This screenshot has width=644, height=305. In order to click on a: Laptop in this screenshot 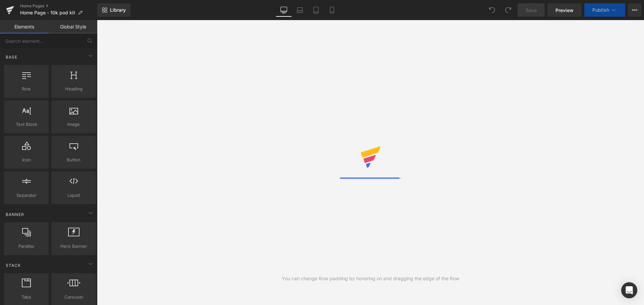, I will do `click(300, 10)`.